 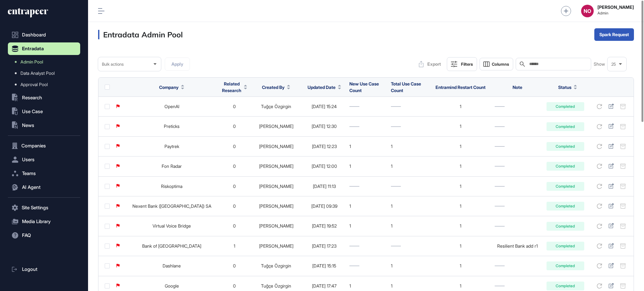 What do you see at coordinates (364, 87) in the screenshot?
I see `span: New Use Case Count` at bounding box center [364, 87].